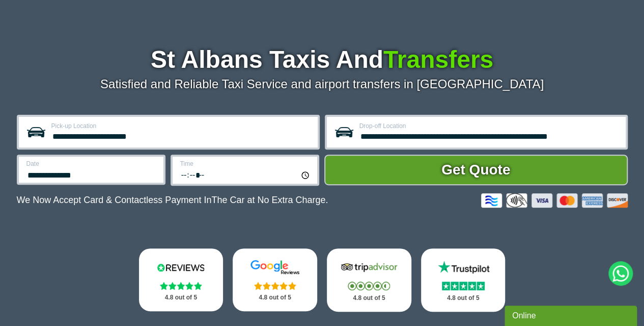 This screenshot has height=326, width=644. What do you see at coordinates (92, 163) in the screenshot?
I see `label: Date` at bounding box center [92, 163].